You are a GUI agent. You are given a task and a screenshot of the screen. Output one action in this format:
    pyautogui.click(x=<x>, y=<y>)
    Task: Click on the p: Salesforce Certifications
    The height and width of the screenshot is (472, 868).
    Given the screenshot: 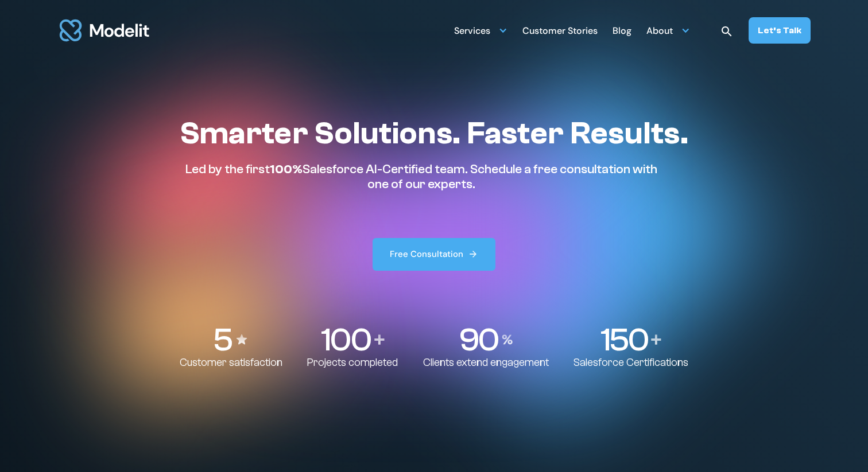 What is the action you would take?
    pyautogui.click(x=631, y=363)
    